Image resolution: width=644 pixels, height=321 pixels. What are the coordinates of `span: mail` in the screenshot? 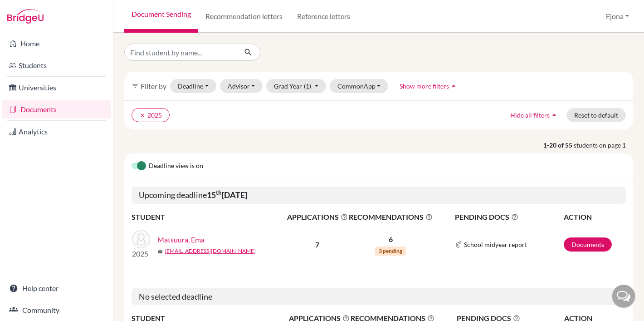 It's located at (160, 251).